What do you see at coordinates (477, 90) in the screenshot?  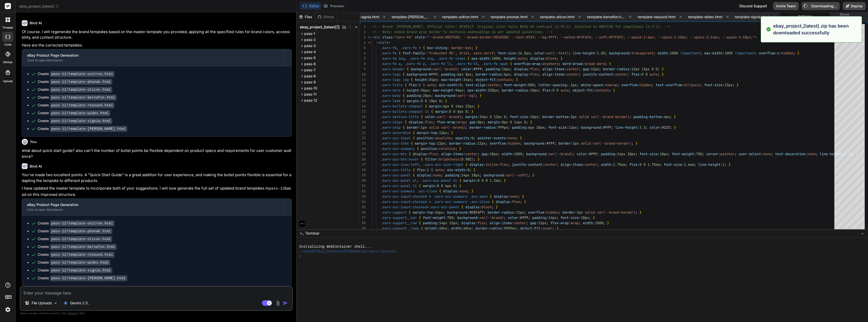 I see `span: max-width:` at bounding box center [477, 90].